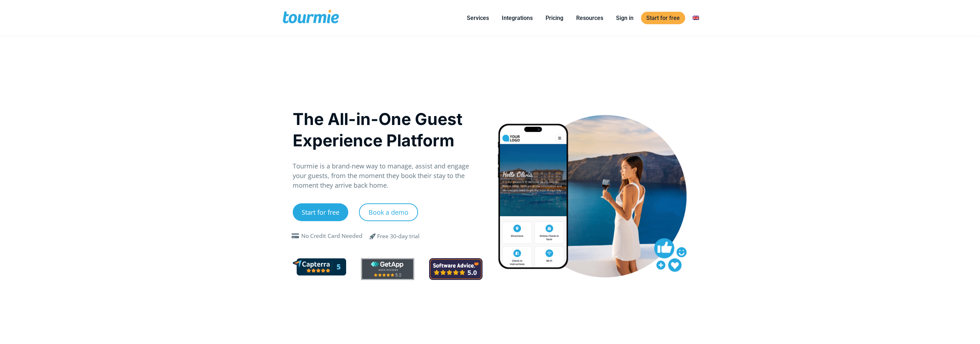 The height and width of the screenshot is (344, 980). I want to click on a: Book a demo, so click(388, 212).